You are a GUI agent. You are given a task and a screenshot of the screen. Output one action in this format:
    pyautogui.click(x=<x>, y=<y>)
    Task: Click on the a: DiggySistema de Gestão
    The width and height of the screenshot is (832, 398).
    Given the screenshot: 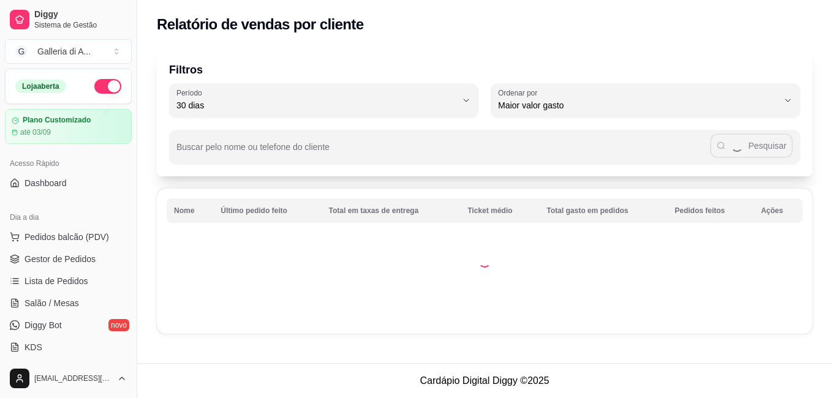 What is the action you would take?
    pyautogui.click(x=68, y=20)
    